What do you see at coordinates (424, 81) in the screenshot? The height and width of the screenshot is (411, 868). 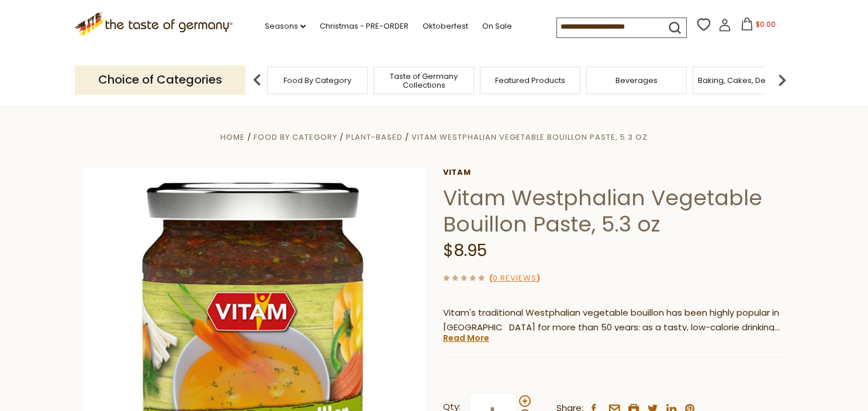 I see `span: Taste of Germany Collections` at bounding box center [424, 81].